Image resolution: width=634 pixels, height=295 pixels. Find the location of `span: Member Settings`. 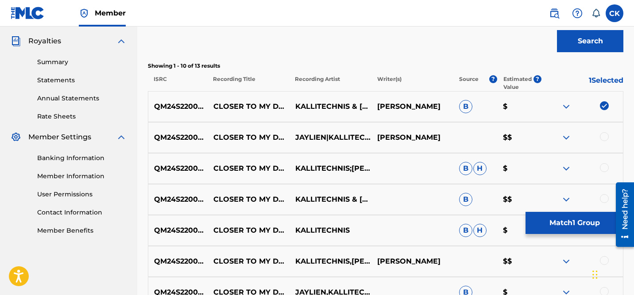

span: Member Settings is located at coordinates (60, 137).